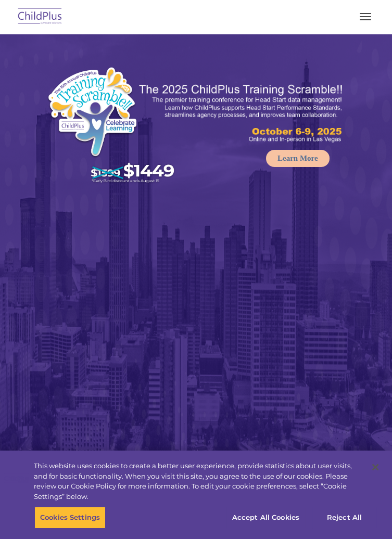 This screenshot has width=392, height=539. Describe the element at coordinates (70, 518) in the screenshot. I see `button: Cookies Settings` at that location.